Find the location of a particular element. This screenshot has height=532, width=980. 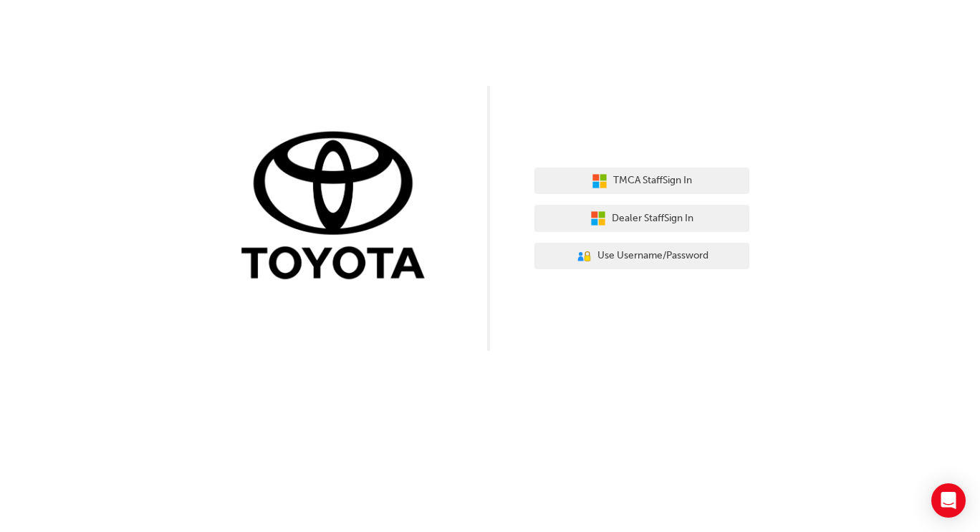

div: Open Intercom Messenger is located at coordinates (948, 501).